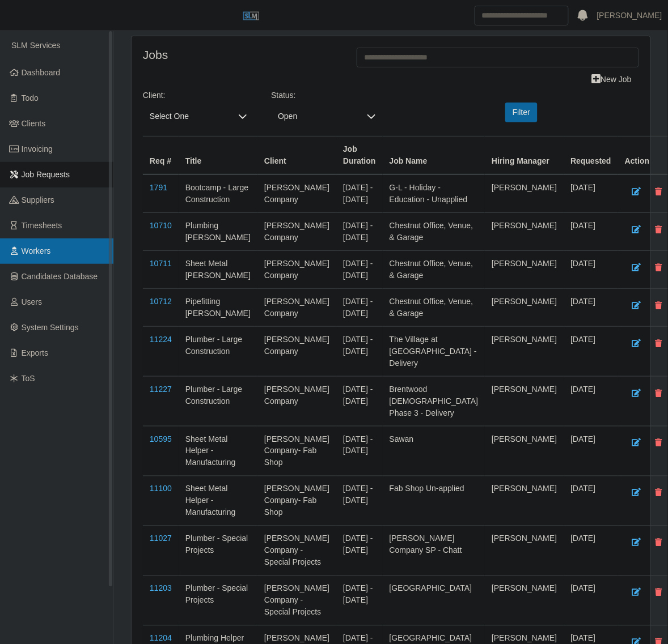 The width and height of the screenshot is (668, 644). Describe the element at coordinates (315, 116) in the screenshot. I see `span: Open` at that location.